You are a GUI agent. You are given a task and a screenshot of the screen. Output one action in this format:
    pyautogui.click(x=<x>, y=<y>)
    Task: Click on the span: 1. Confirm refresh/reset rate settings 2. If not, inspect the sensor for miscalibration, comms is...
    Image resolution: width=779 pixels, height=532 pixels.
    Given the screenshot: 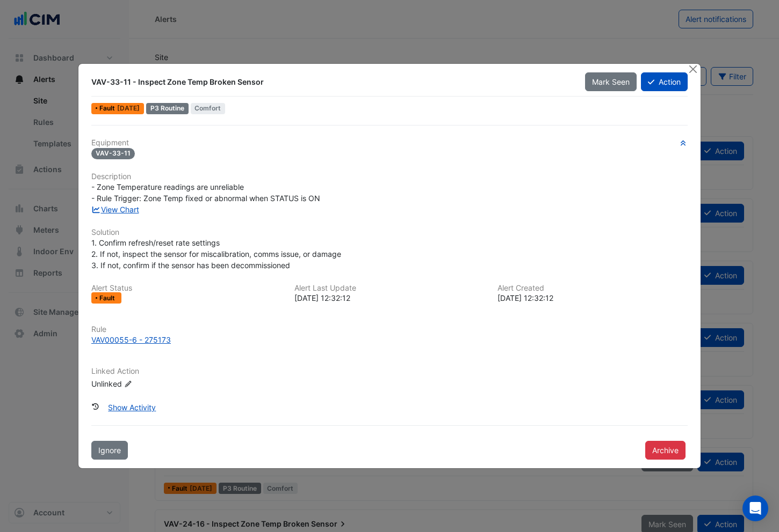 What is the action you would take?
    pyautogui.click(x=216, y=254)
    